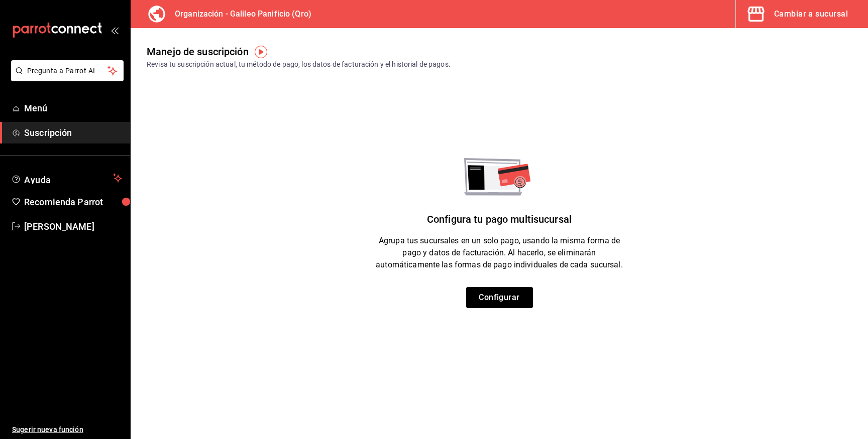  I want to click on span: Ayuda, so click(67, 178).